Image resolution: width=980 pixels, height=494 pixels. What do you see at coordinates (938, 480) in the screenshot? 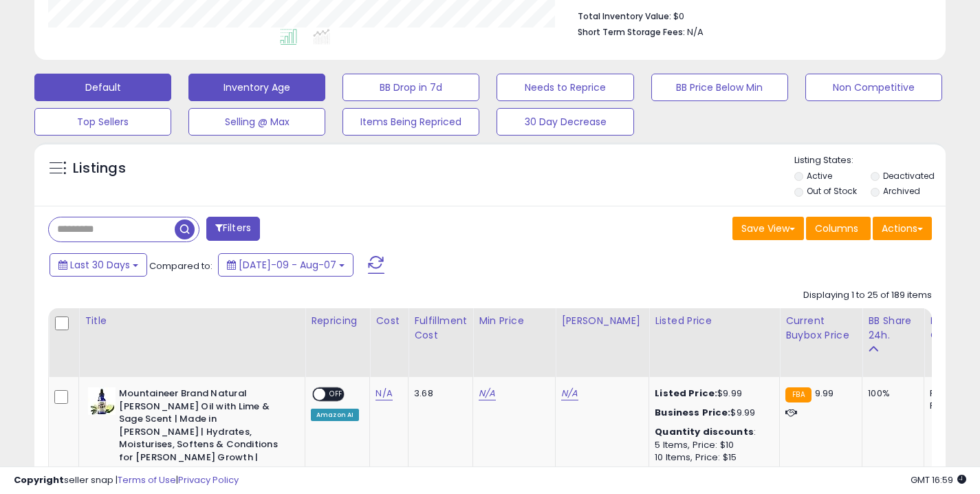
I see `span: 2025-09-7 16:59 GMT` at bounding box center [938, 480].